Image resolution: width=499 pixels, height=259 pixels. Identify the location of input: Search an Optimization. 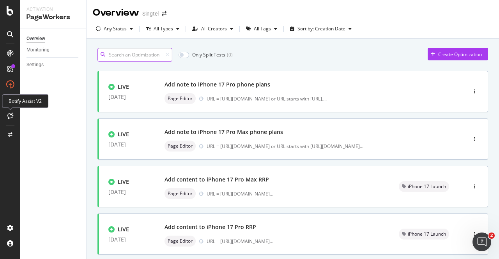
(135, 55).